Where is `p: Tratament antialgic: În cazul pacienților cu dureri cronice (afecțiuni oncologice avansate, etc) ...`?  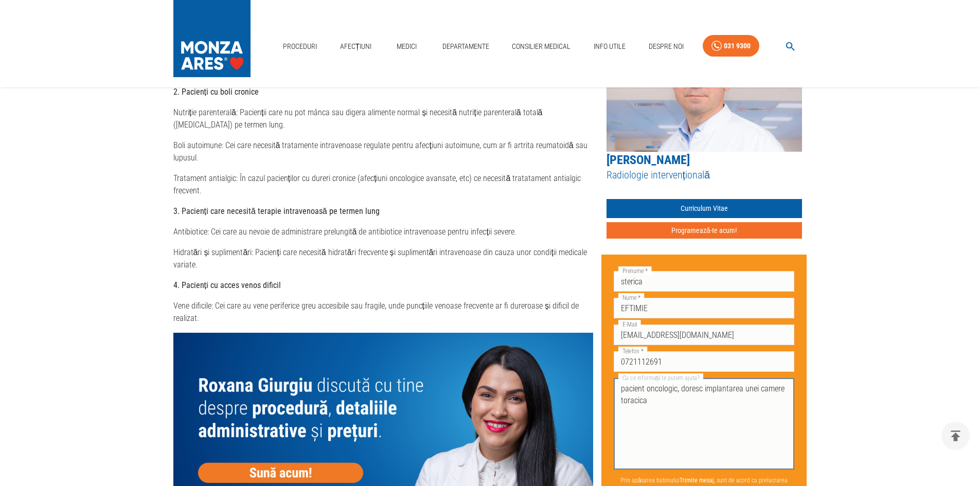 p: Tratament antialgic: În cazul pacienților cu dureri cronice (afecțiuni oncologice avansate, etc) ... is located at coordinates (383, 184).